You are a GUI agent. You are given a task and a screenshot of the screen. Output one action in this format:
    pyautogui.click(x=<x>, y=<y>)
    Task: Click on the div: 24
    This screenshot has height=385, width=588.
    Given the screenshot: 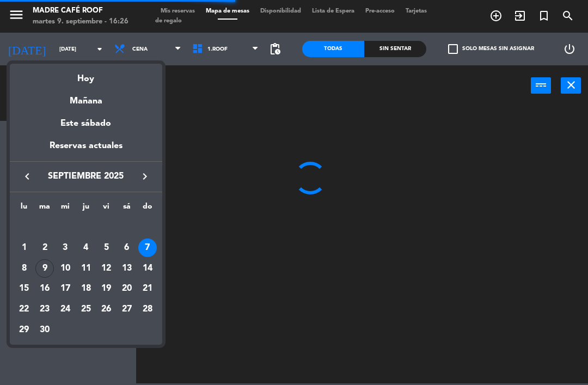 What is the action you would take?
    pyautogui.click(x=65, y=310)
    